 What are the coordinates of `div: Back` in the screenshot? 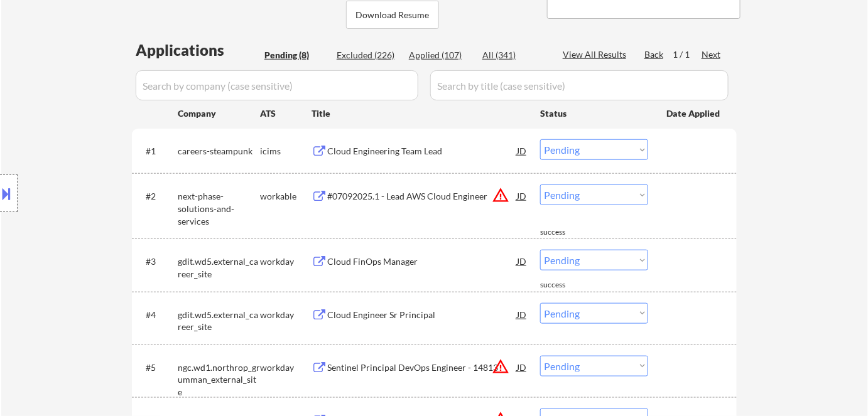 It's located at (654, 54).